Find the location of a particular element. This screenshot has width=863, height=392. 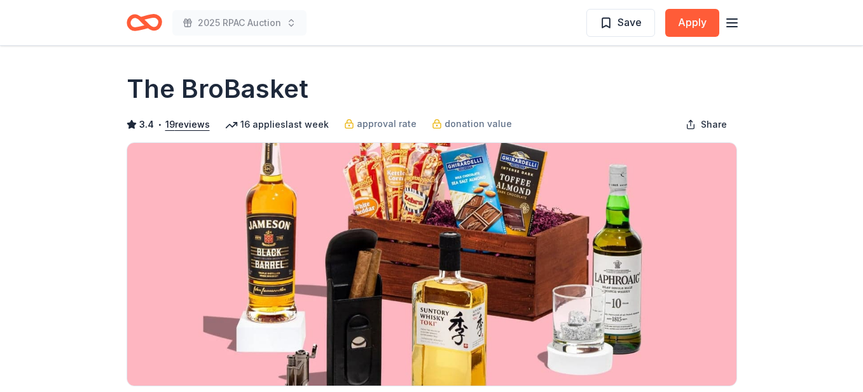

button: Save is located at coordinates (620, 23).